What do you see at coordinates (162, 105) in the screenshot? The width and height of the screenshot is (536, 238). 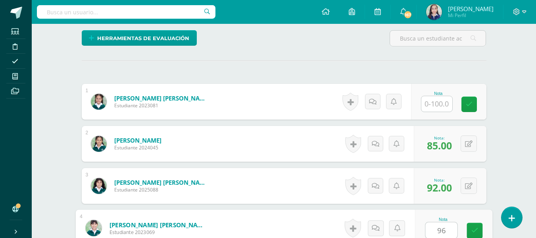 I see `span: Estudiante 2023081` at bounding box center [162, 105].